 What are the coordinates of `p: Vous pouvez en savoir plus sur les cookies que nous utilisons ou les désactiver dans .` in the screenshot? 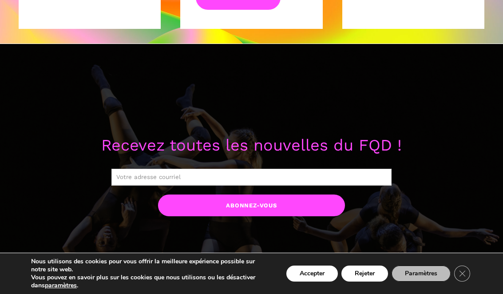 It's located at (150, 282).